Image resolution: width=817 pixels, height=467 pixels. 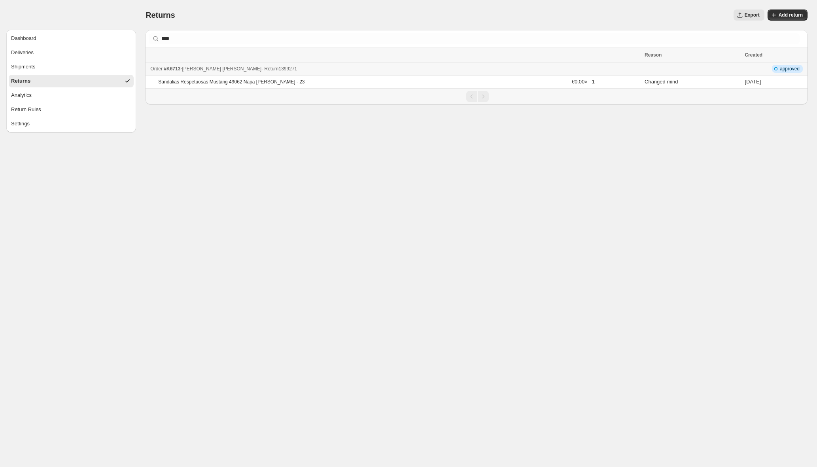 I want to click on div: Settings, so click(x=20, y=124).